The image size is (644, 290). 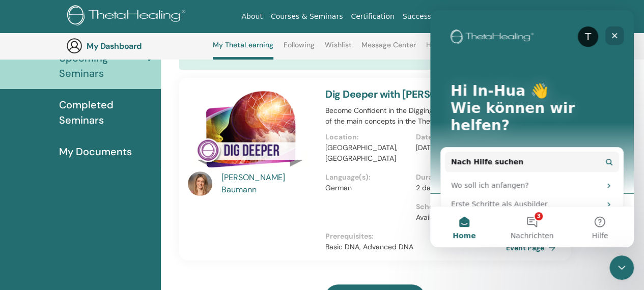 I want to click on p: Available, so click(x=458, y=217).